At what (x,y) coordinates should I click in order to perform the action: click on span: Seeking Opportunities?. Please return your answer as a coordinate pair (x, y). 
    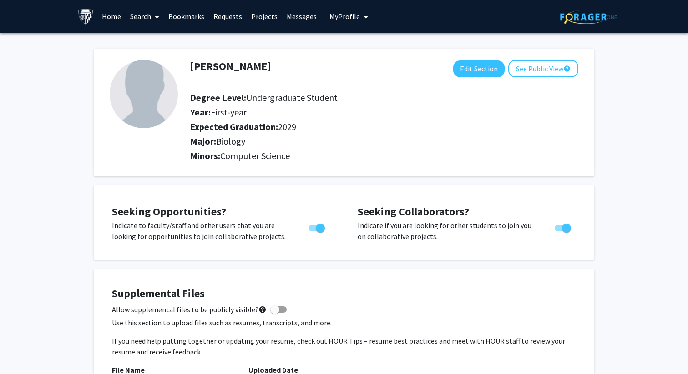
    Looking at the image, I should click on (169, 212).